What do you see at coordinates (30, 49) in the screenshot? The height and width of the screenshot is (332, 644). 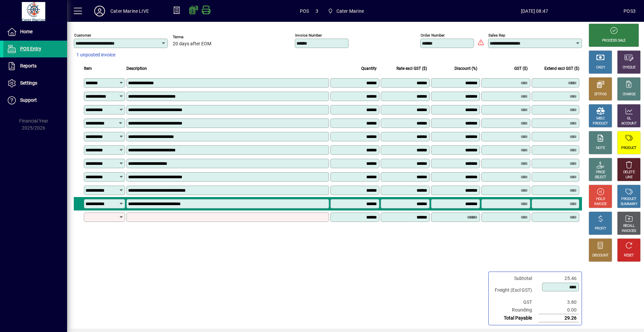 I see `span: POS Entry` at bounding box center [30, 49].